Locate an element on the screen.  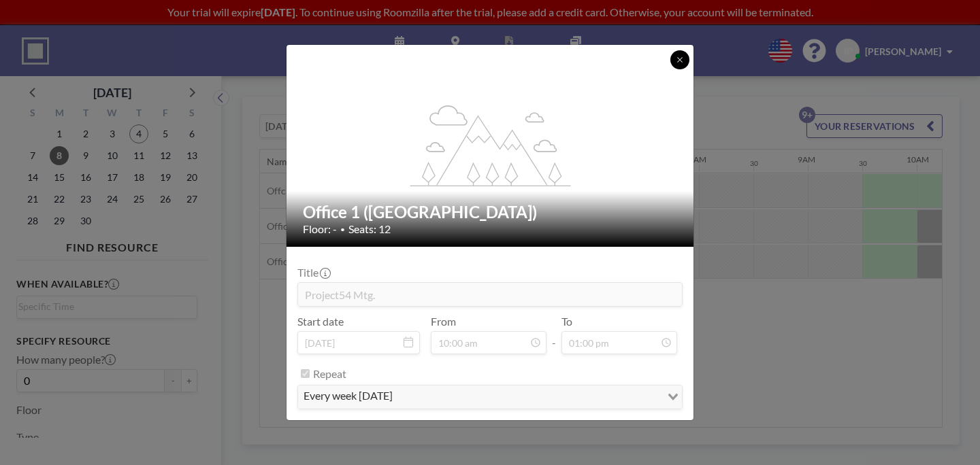
input: Search for option is located at coordinates (529, 397).